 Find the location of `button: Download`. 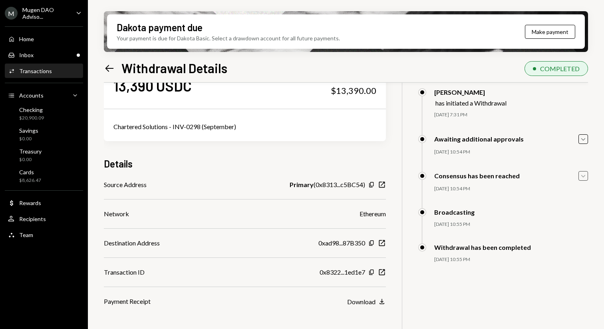

button: Download is located at coordinates (366, 301).